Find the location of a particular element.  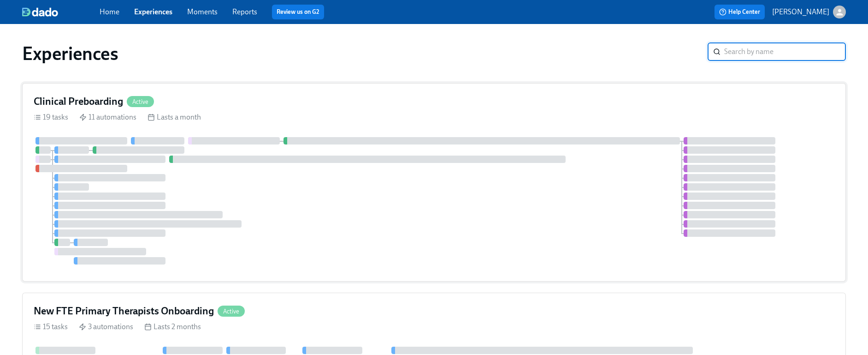

div: 3 automations is located at coordinates (106, 327).